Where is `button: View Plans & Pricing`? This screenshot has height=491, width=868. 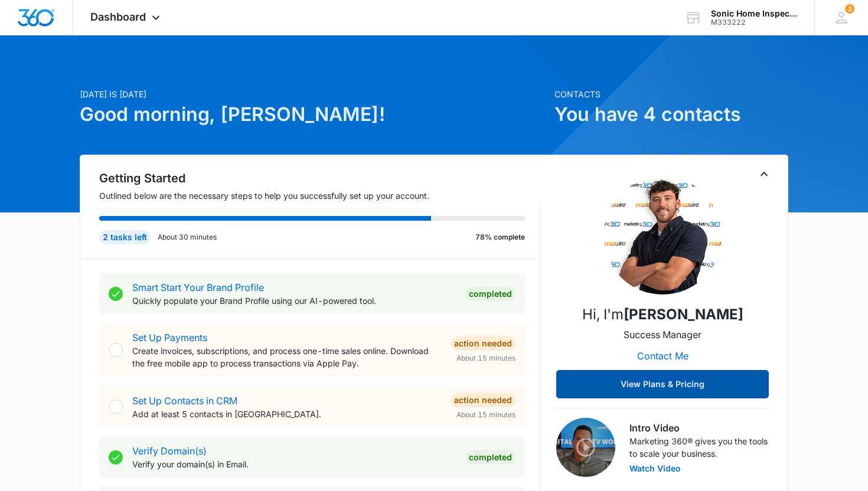
button: View Plans & Pricing is located at coordinates (662, 384).